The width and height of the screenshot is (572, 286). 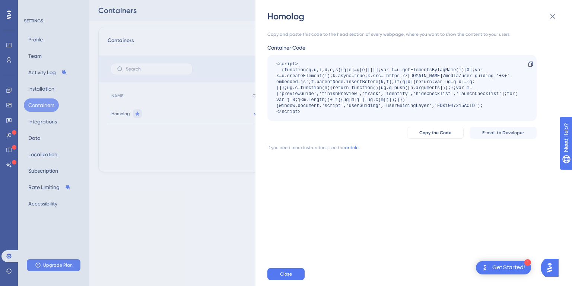 I want to click on button: Close, so click(x=286, y=274).